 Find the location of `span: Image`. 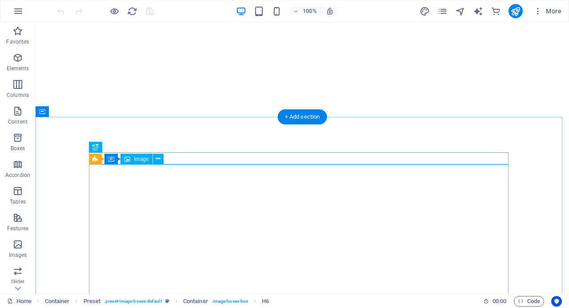

span: Image is located at coordinates (141, 159).